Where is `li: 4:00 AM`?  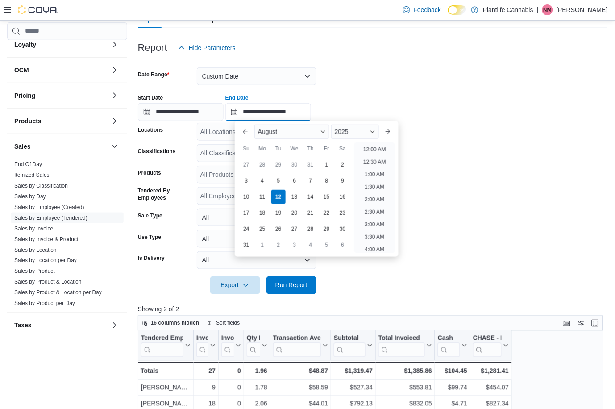
li: 4:00 AM is located at coordinates (375, 250).